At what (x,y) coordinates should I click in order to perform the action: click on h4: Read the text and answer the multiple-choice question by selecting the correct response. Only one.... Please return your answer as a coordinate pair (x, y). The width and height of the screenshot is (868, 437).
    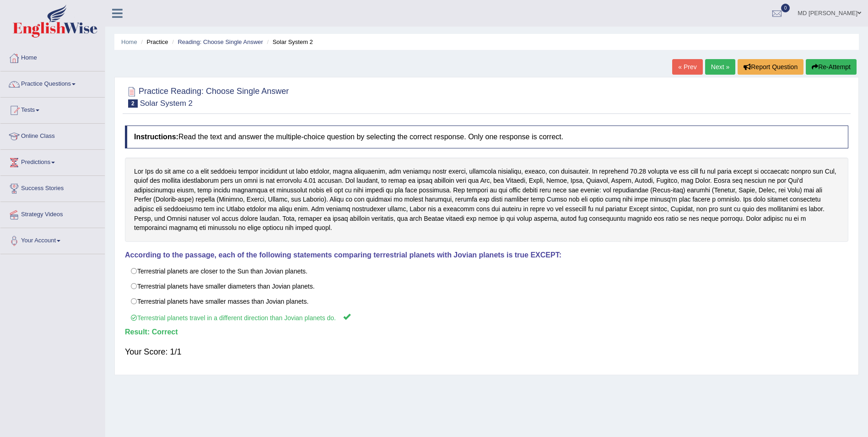
    Looking at the image, I should click on (486, 137).